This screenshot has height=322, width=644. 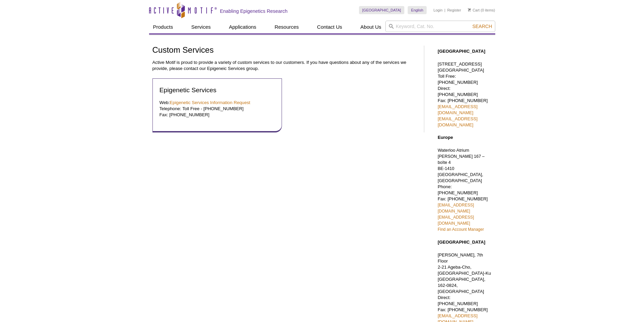 I want to click on a: Contact Us, so click(x=329, y=27).